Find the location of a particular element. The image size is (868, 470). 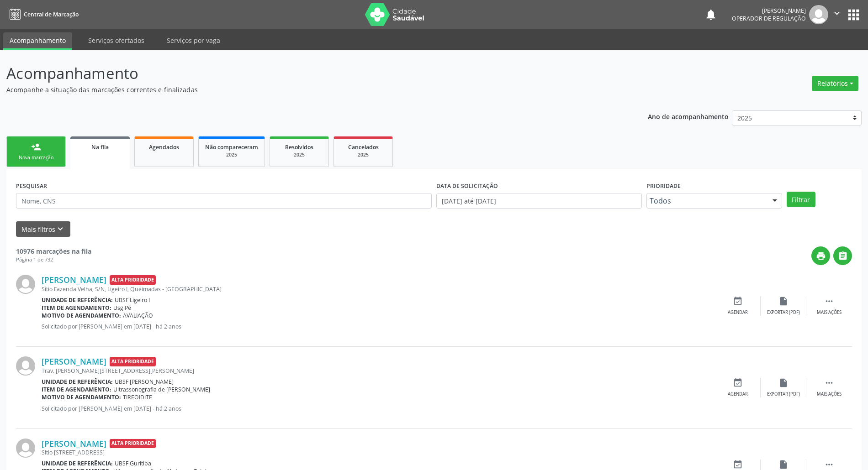

span: Não compareceram is located at coordinates (232, 147).